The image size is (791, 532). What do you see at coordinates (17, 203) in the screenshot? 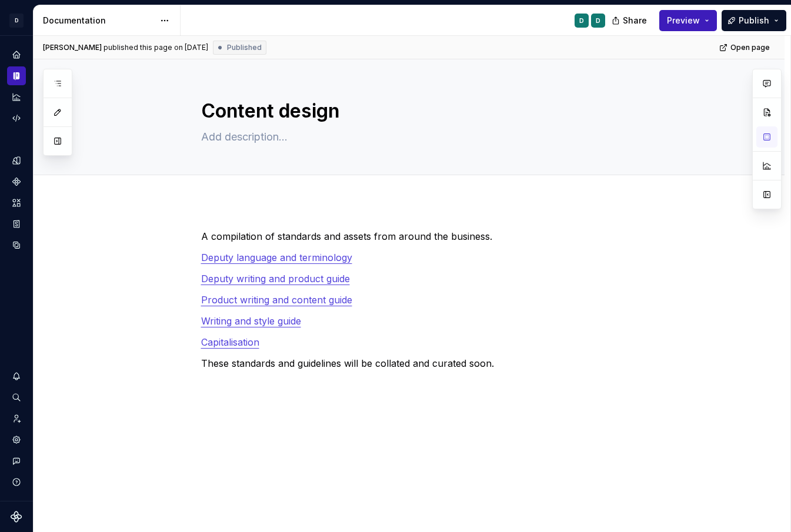
I see `div: Assets` at bounding box center [17, 203].